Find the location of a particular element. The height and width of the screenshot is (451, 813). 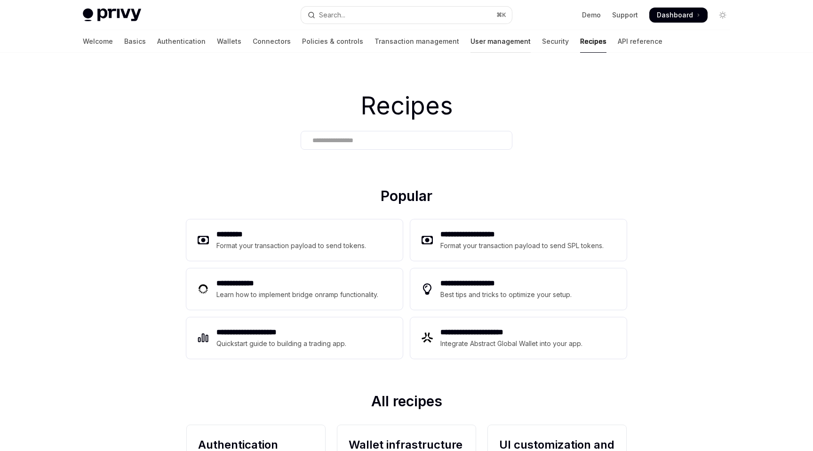

a: Recipes is located at coordinates (593, 41).